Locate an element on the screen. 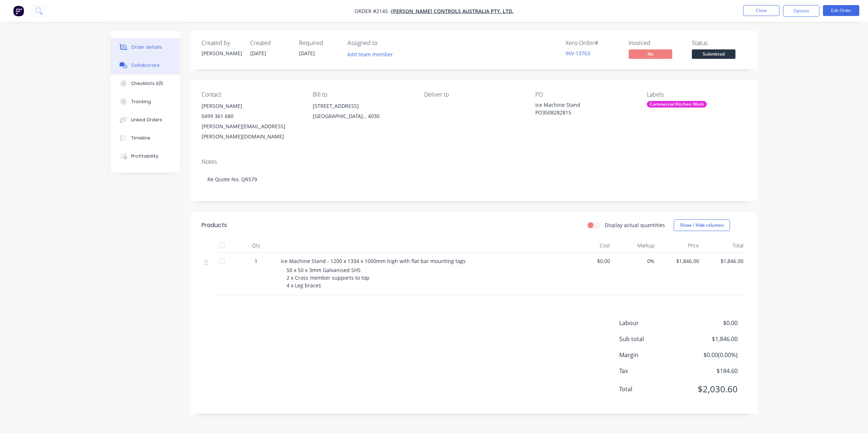 This screenshot has height=433, width=868. div: Commercial Kitchen Work is located at coordinates (677, 104).